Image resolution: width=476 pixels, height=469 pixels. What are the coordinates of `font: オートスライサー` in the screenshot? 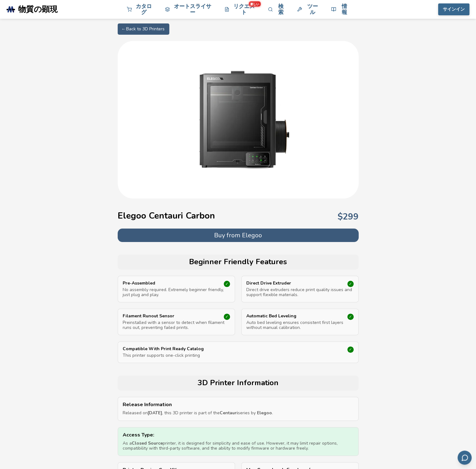 It's located at (193, 9).